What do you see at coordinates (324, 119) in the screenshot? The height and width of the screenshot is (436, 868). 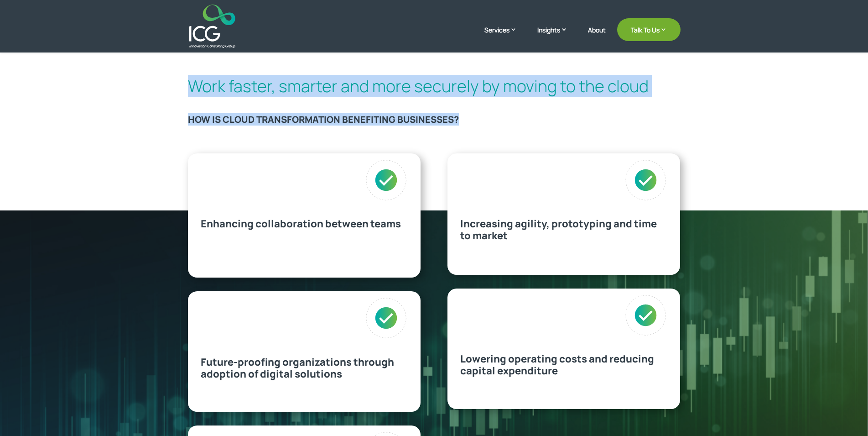 I see `b: HOW IS CLOUD TRANSFORMATION BENEFITING BUSINESSES?` at bounding box center [324, 119].